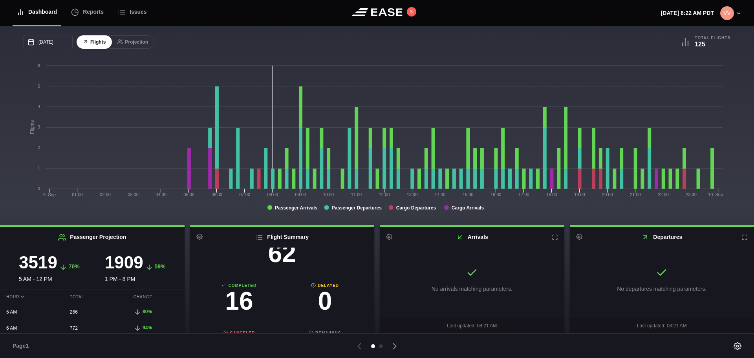 This screenshot has height=358, width=754. What do you see at coordinates (384, 194) in the screenshot?
I see `text: 12:00` at bounding box center [384, 194].